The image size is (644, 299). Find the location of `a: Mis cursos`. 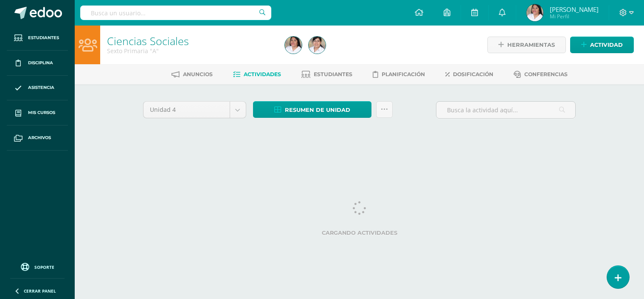

a: Mis cursos is located at coordinates (38, 113).